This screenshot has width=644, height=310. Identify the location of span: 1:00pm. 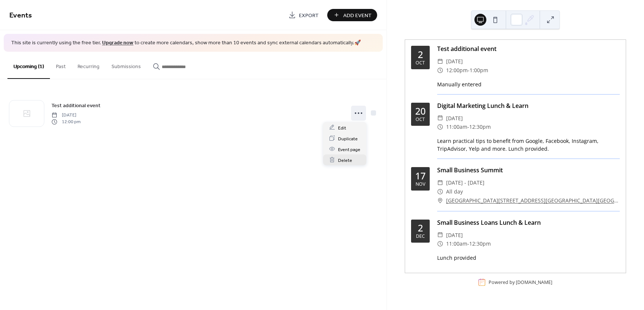
(478, 70).